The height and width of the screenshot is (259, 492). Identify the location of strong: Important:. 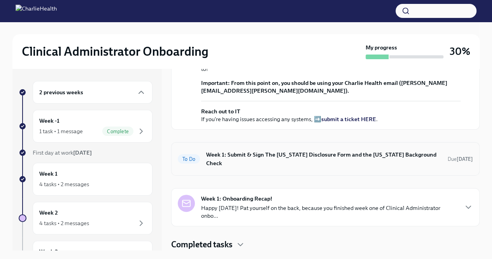
(215, 83).